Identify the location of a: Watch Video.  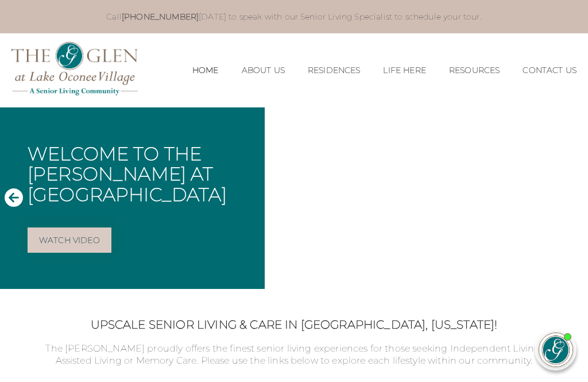
(70, 240).